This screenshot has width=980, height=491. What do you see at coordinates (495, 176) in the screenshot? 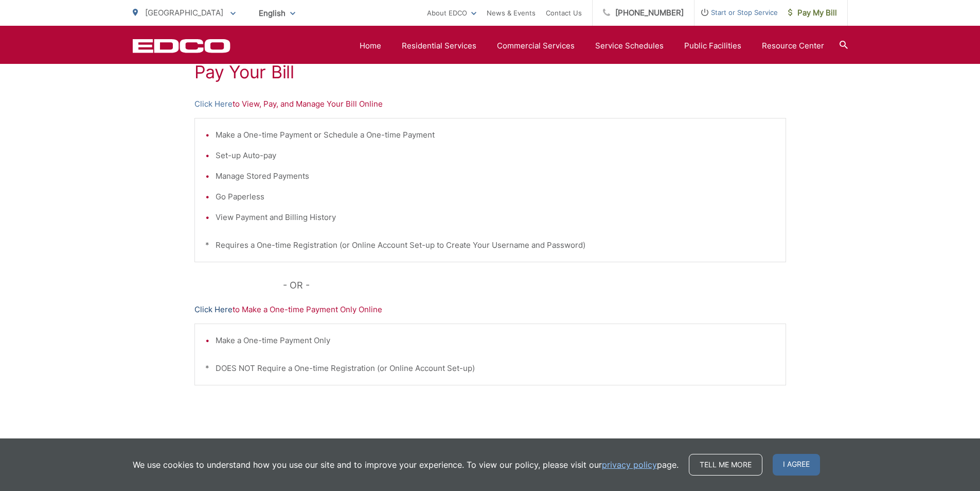
I see `li: Manage Stored Payments` at bounding box center [495, 176].